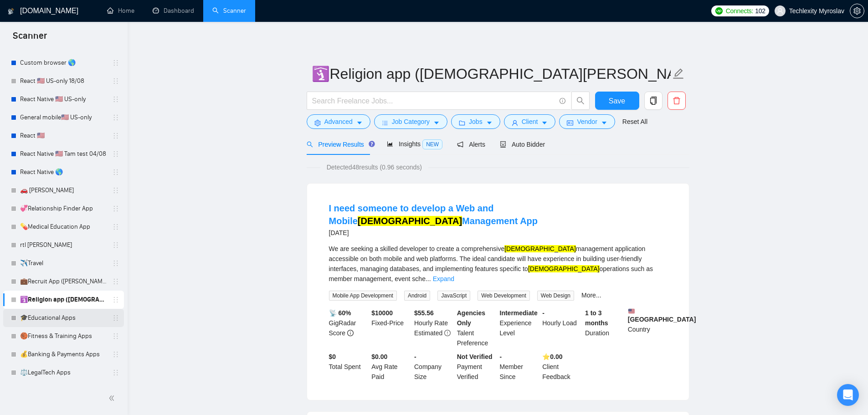  What do you see at coordinates (653, 101) in the screenshot?
I see `span: copy` at bounding box center [653, 101].